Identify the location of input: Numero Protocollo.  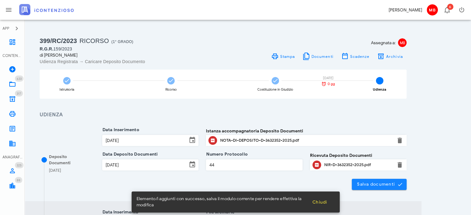
(254, 165).